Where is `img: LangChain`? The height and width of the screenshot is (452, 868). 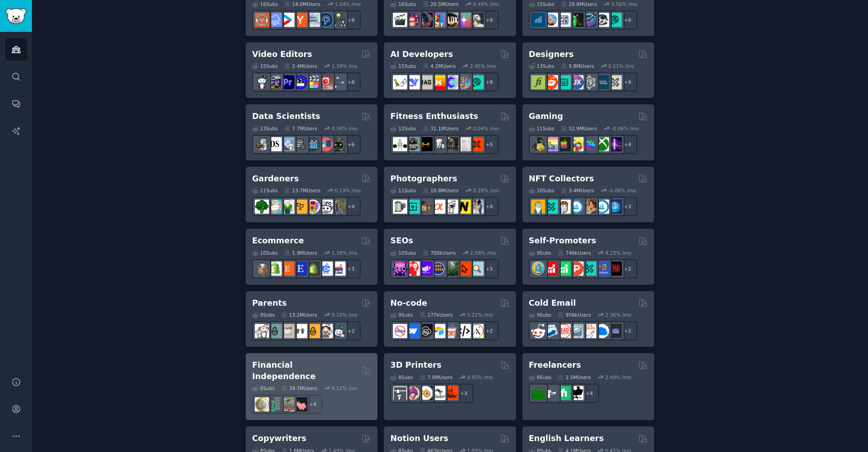
img: LangChain is located at coordinates (400, 82).